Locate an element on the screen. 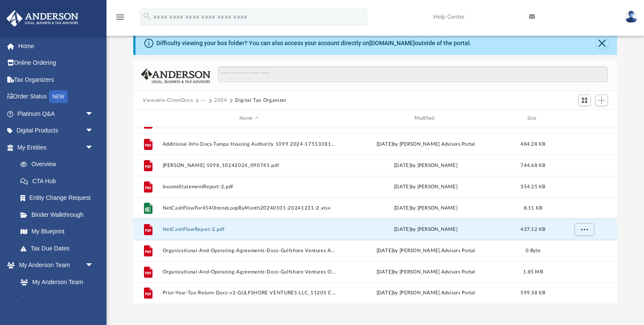 This screenshot has width=644, height=325. button: Organizational-And-Operating-Agreements-Docs-Gulfshore Ventures Articles of Organization -1750965... is located at coordinates (249, 250).